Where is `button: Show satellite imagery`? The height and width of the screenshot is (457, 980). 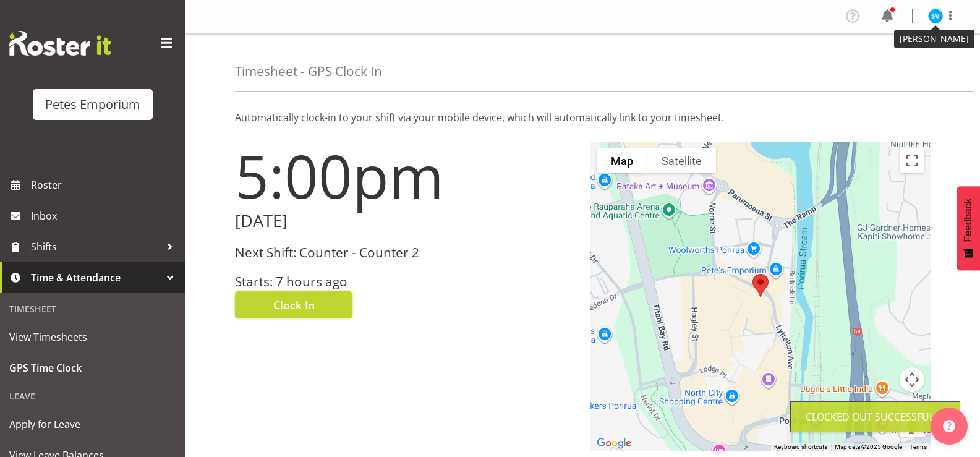
button: Show satellite imagery is located at coordinates (681, 161).